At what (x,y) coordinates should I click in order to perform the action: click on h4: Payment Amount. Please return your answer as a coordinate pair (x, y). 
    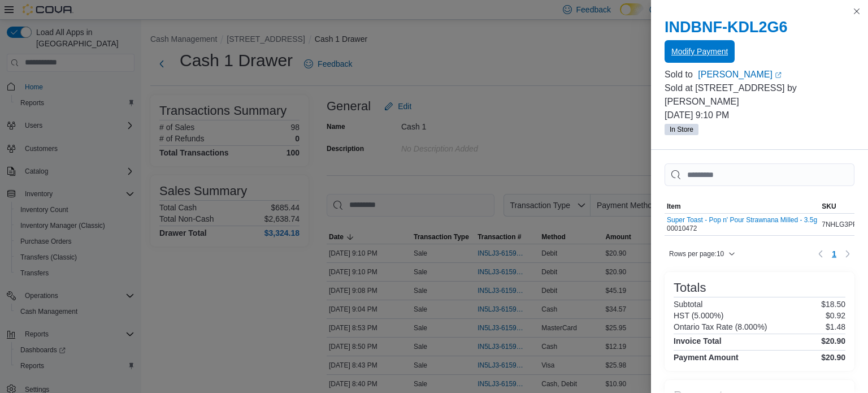
    Looking at the image, I should click on (705, 357).